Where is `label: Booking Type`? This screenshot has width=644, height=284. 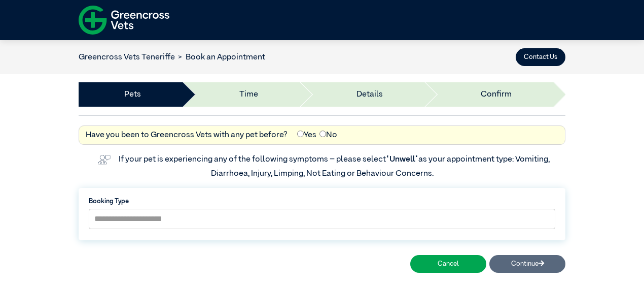
label: Booking Type is located at coordinates (322, 201).